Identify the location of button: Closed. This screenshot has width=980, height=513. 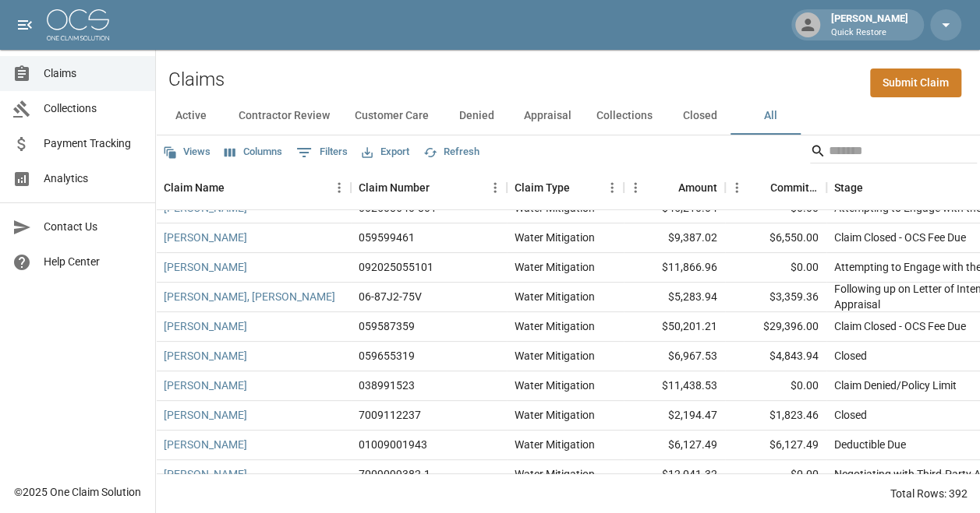
(700, 116).